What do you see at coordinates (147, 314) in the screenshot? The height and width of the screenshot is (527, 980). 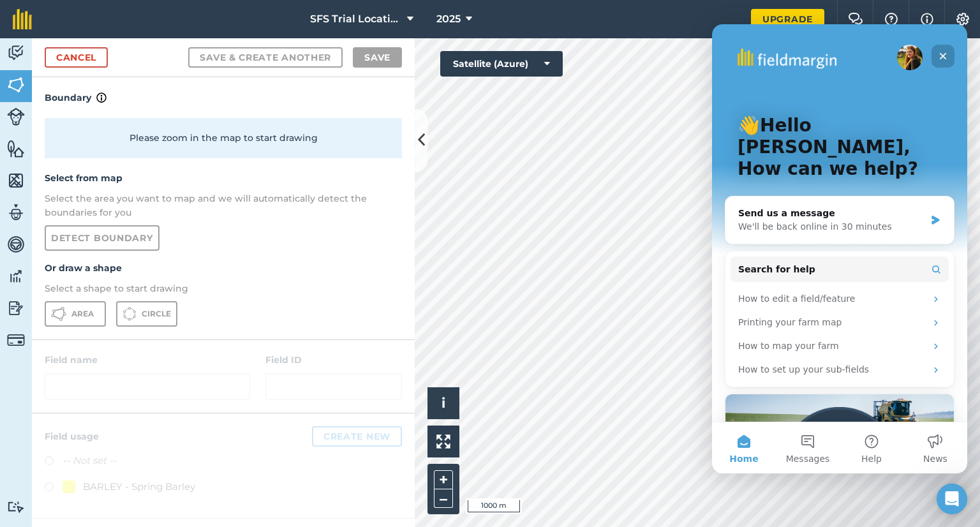 I see `button: Circle` at bounding box center [147, 314].